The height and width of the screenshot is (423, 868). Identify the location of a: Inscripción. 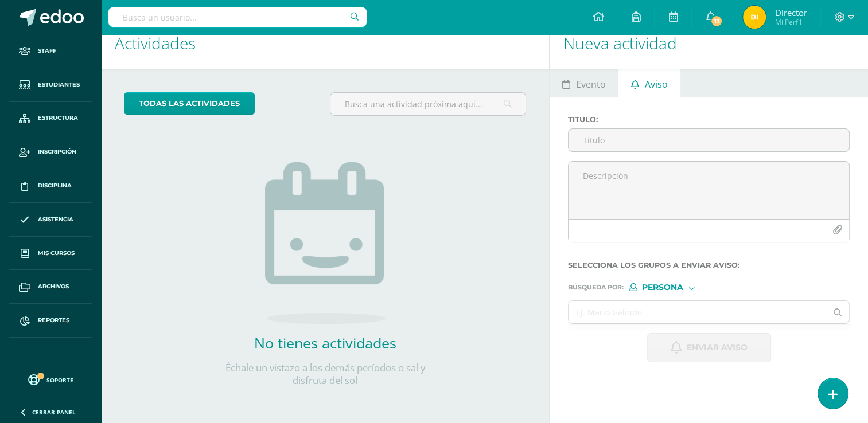
(50, 152).